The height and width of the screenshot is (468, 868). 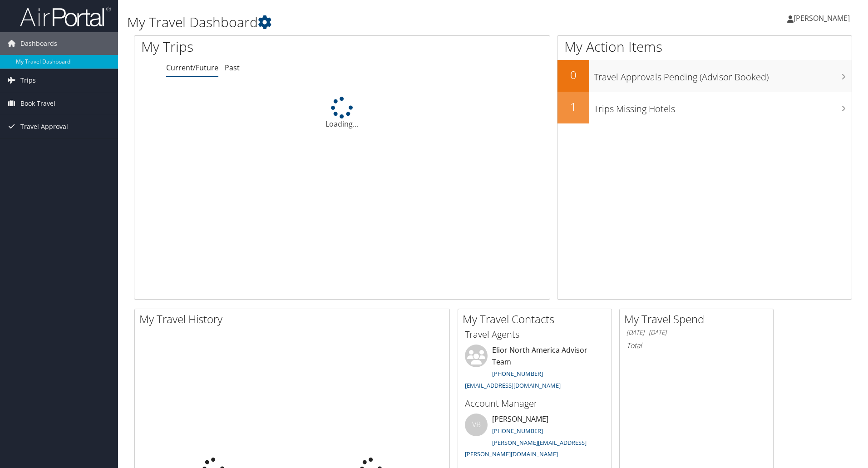 I want to click on span: Travel Approval, so click(x=44, y=127).